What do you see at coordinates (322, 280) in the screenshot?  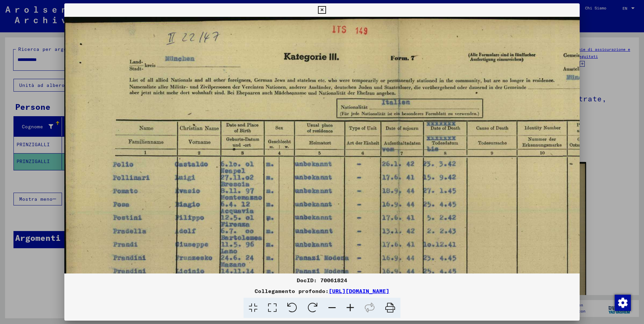 I see `div: DocID: 70061824` at bounding box center [322, 280].